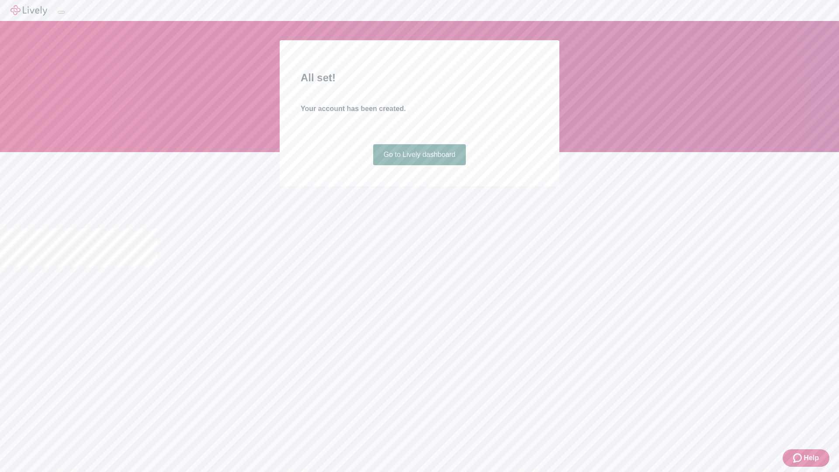 This screenshot has width=839, height=472. I want to click on svg: Zendesk support icon, so click(799, 458).